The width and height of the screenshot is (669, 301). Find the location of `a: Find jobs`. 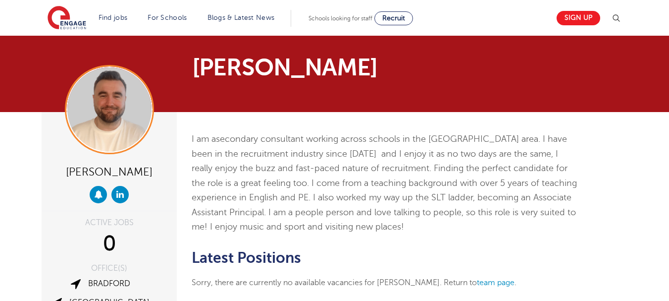

a: Find jobs is located at coordinates (113, 17).